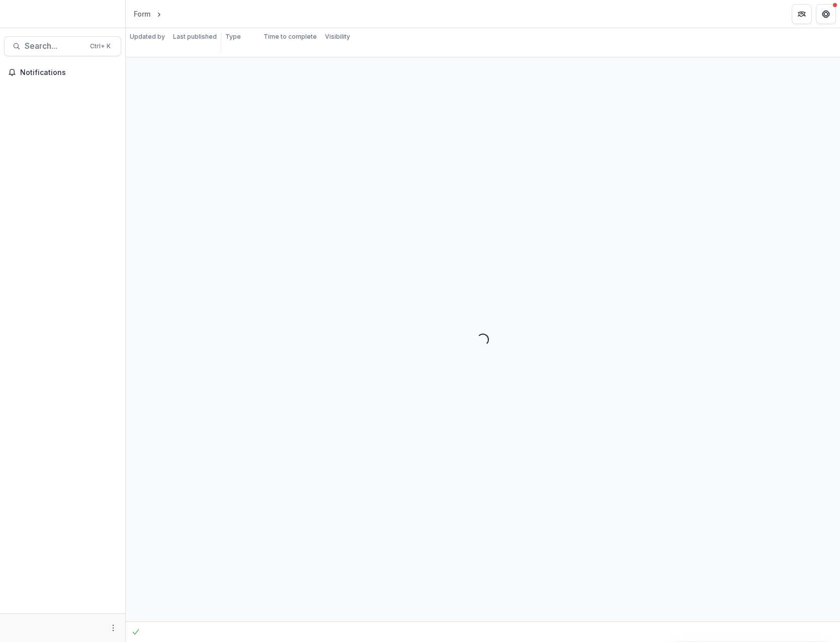 The width and height of the screenshot is (840, 642). What do you see at coordinates (826, 14) in the screenshot?
I see `button: Get Help` at bounding box center [826, 14].